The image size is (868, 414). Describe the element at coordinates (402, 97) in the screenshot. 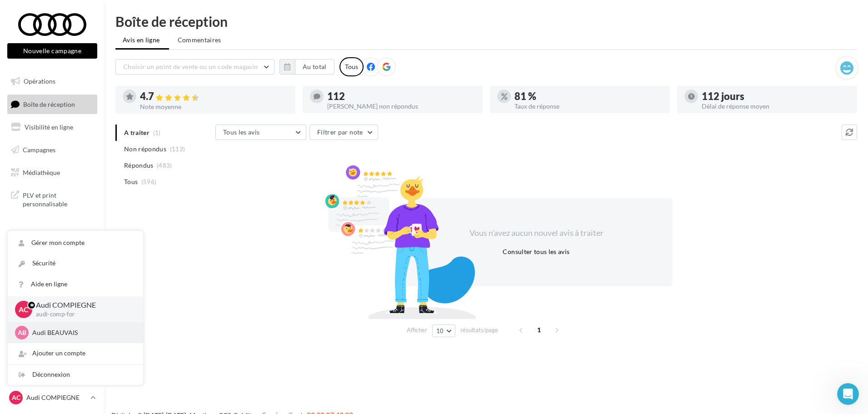

I see `div: 112` at that location.